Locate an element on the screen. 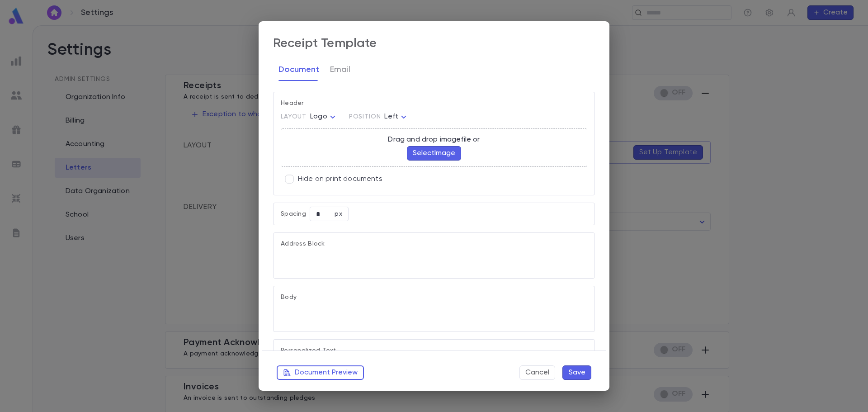 This screenshot has width=868, height=412. div: Receipt Template is located at coordinates (325, 43).